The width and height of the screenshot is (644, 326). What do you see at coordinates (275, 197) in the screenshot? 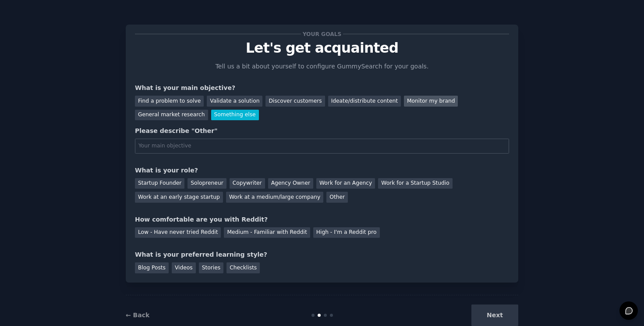
I see `div: Work at a medium/large company` at bounding box center [275, 197].